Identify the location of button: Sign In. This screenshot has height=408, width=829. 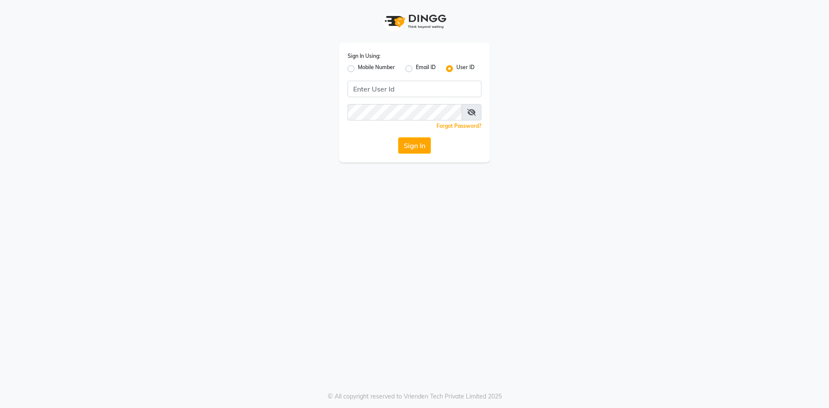
(415, 146).